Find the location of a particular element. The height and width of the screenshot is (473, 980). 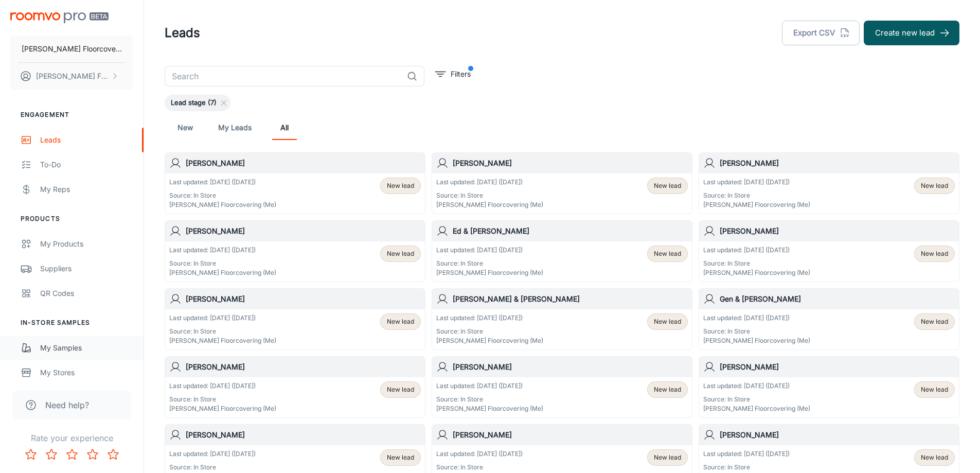

div: Leads is located at coordinates (86, 140).